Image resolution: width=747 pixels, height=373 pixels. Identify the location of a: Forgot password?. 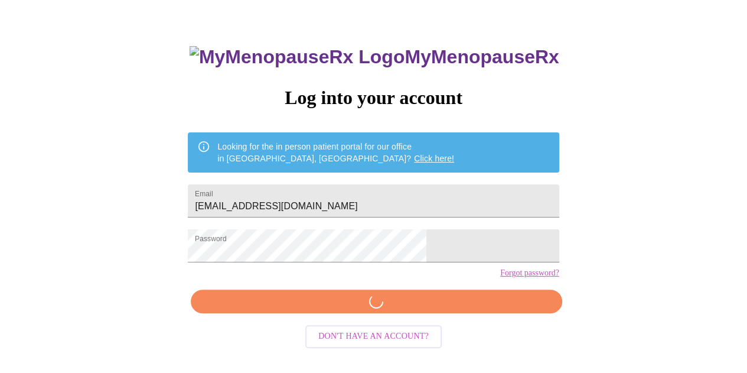
(530, 273).